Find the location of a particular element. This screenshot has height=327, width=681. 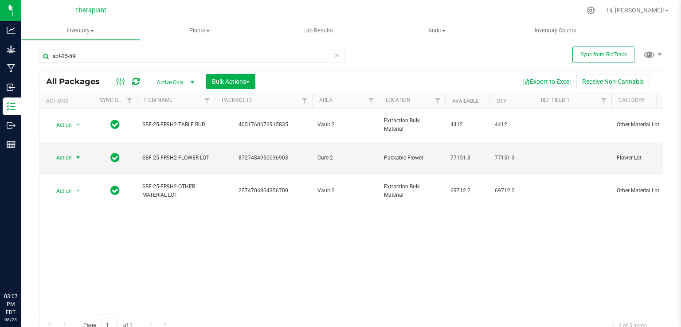

p: 03:07 PM EDT is located at coordinates (11, 305).